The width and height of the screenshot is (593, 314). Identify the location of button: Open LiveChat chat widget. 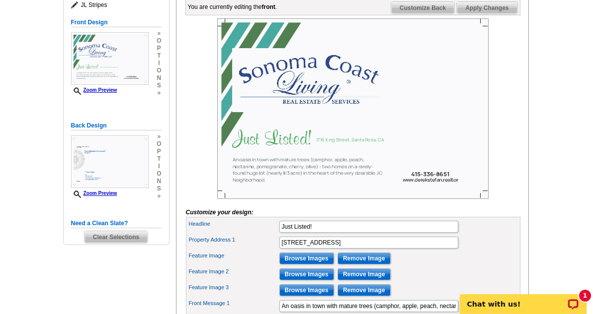
(120, 21).